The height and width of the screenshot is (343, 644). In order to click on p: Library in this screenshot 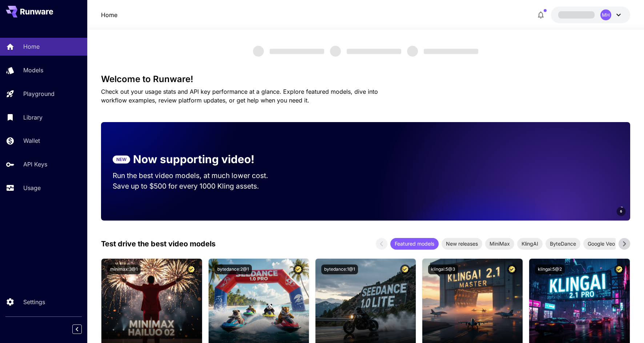, I will do `click(33, 118)`.